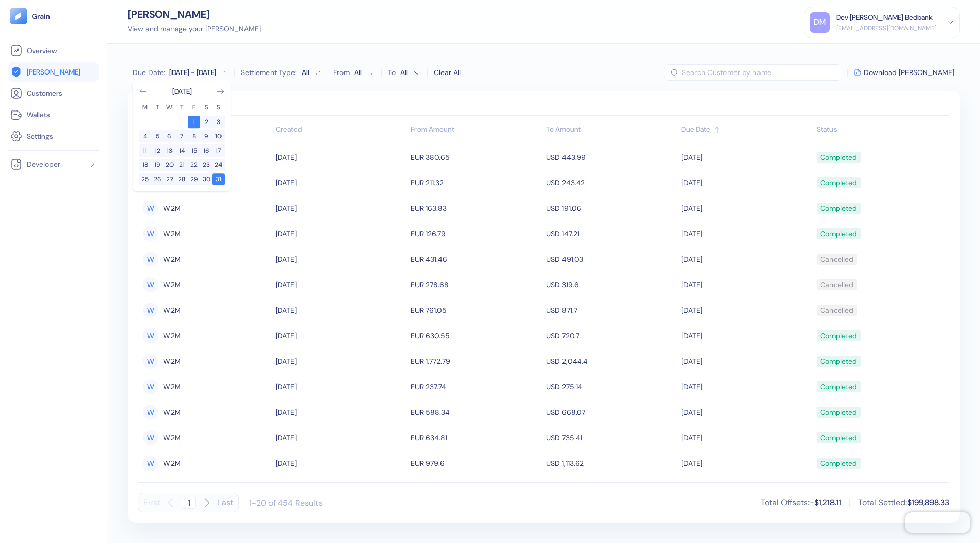 The image size is (980, 543). I want to click on span: $199,898.33, so click(928, 502).